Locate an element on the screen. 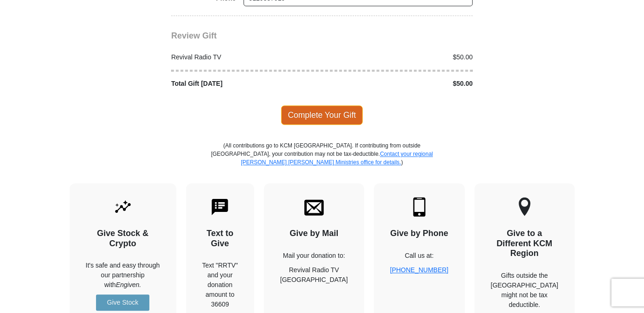 The height and width of the screenshot is (313, 644). h4: Give to a Different KCM Region is located at coordinates (524, 244).